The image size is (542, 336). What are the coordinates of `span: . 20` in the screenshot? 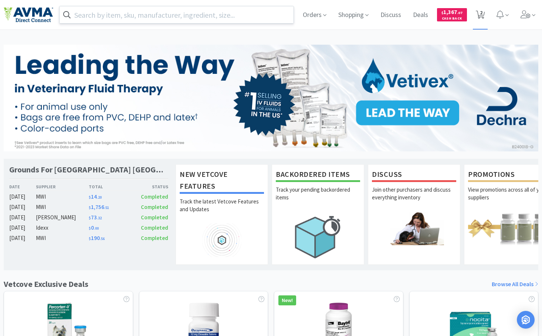 It's located at (99, 197).